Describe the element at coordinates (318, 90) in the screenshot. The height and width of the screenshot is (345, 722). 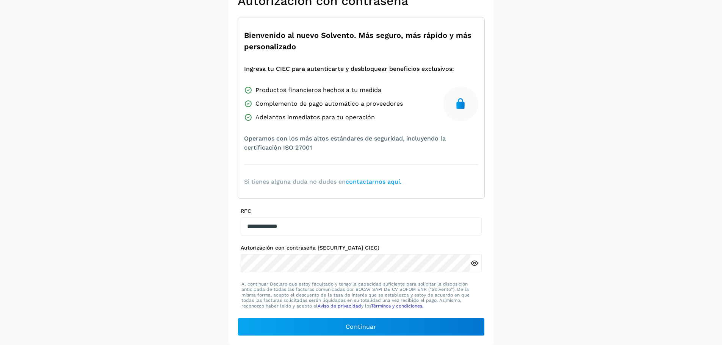
I see `span: Productos financieros hechos a tu medida` at that location.